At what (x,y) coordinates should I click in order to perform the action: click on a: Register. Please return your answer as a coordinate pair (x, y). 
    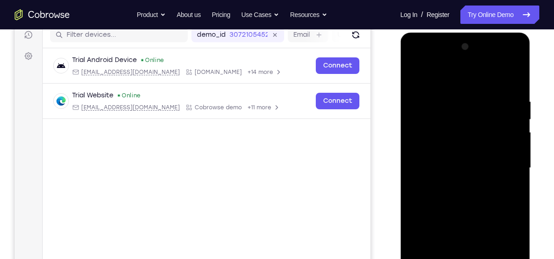
    Looking at the image, I should click on (438, 15).